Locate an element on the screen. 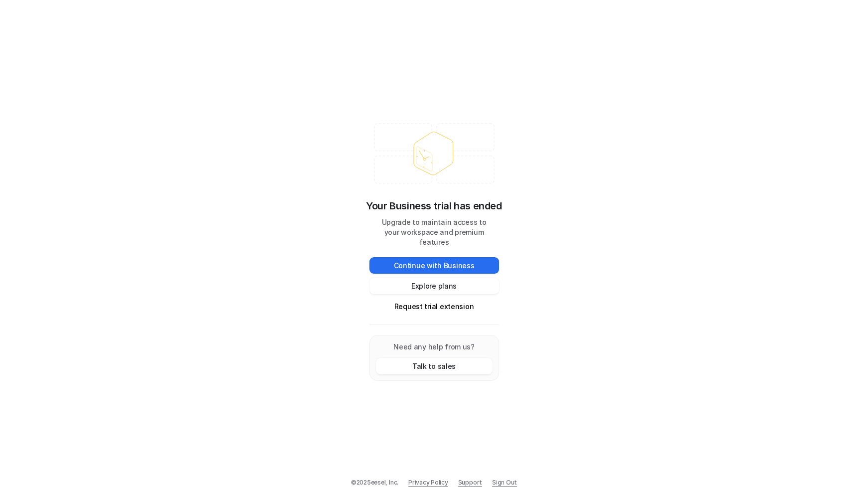 The image size is (868, 499). a: Sign Out is located at coordinates (504, 482).